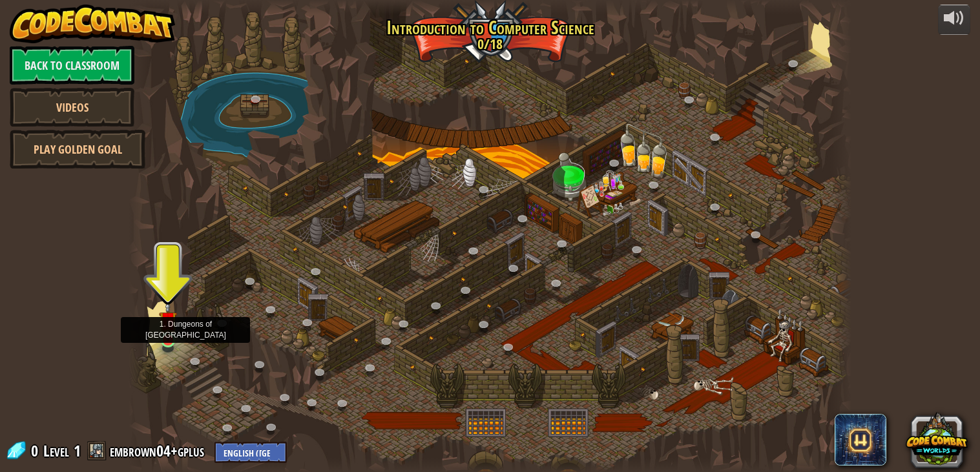 This screenshot has width=980, height=472. What do you see at coordinates (72, 107) in the screenshot?
I see `a: Videos` at bounding box center [72, 107].